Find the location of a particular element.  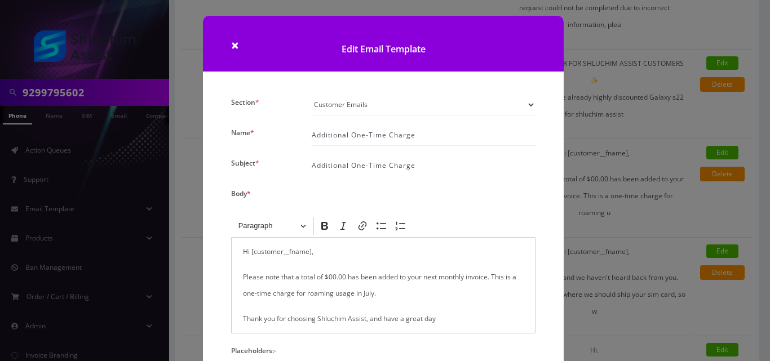

div: Editor toolbar is located at coordinates (383, 226).